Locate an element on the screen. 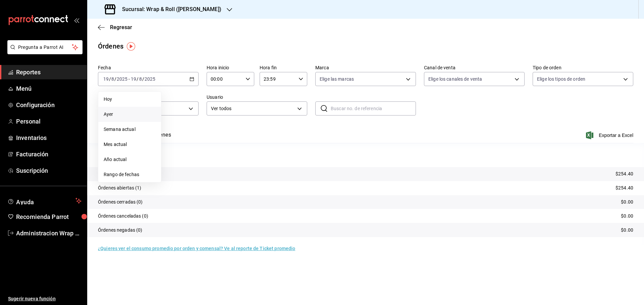  span: Mes actual is located at coordinates (129, 145).